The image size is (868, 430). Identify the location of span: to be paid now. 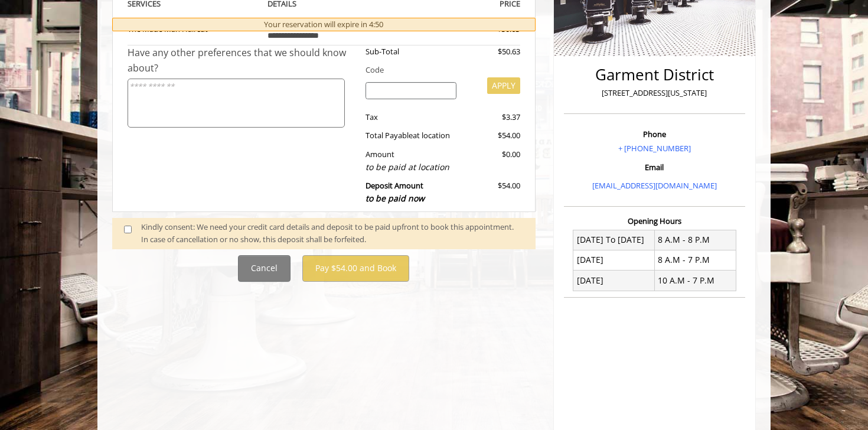
(395, 197).